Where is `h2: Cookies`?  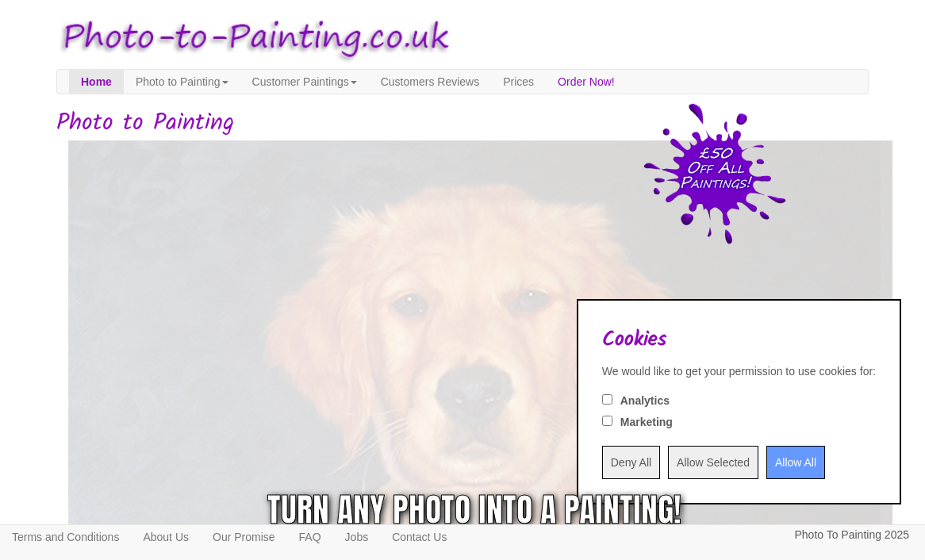
h2: Cookies is located at coordinates (739, 339).